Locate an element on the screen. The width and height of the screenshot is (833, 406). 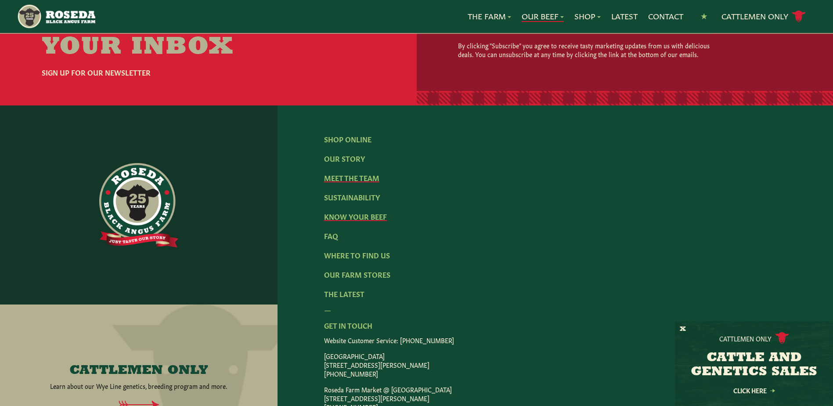
a: Meet The Team is located at coordinates (352, 177).